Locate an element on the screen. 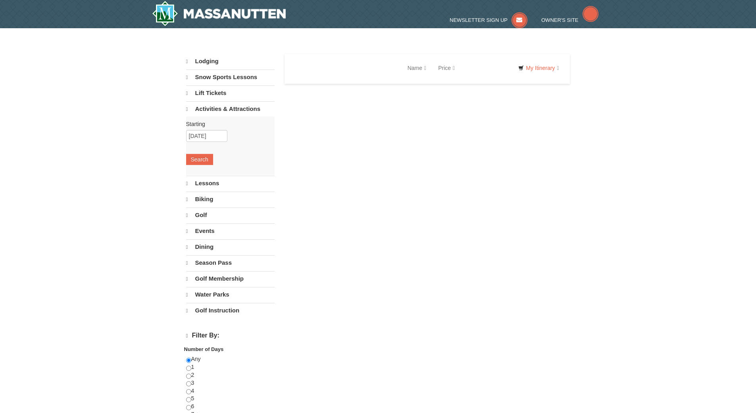 The height and width of the screenshot is (413, 756). a: Lessons is located at coordinates (230, 183).